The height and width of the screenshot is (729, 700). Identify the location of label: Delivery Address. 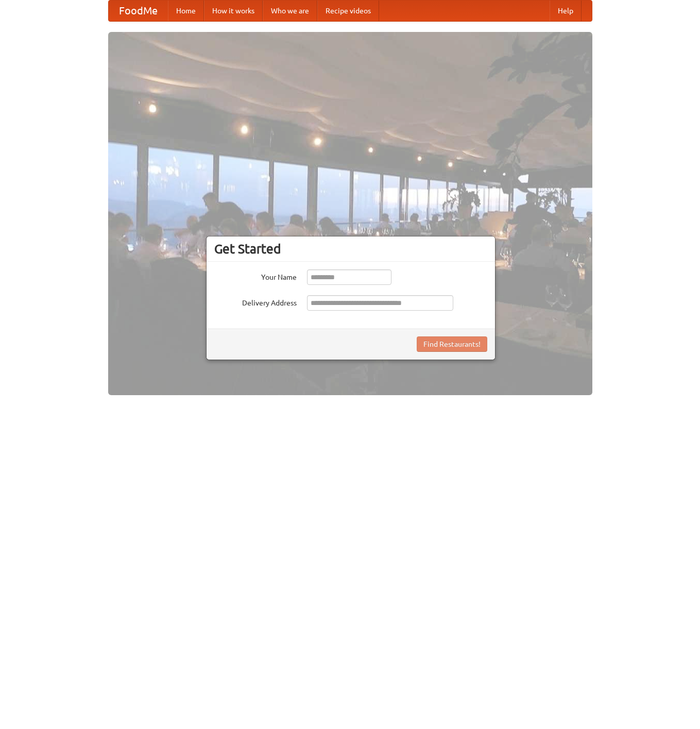
(255, 301).